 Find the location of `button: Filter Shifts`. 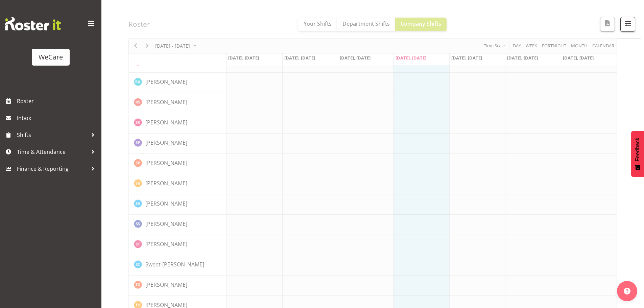

button: Filter Shifts is located at coordinates (627, 24).